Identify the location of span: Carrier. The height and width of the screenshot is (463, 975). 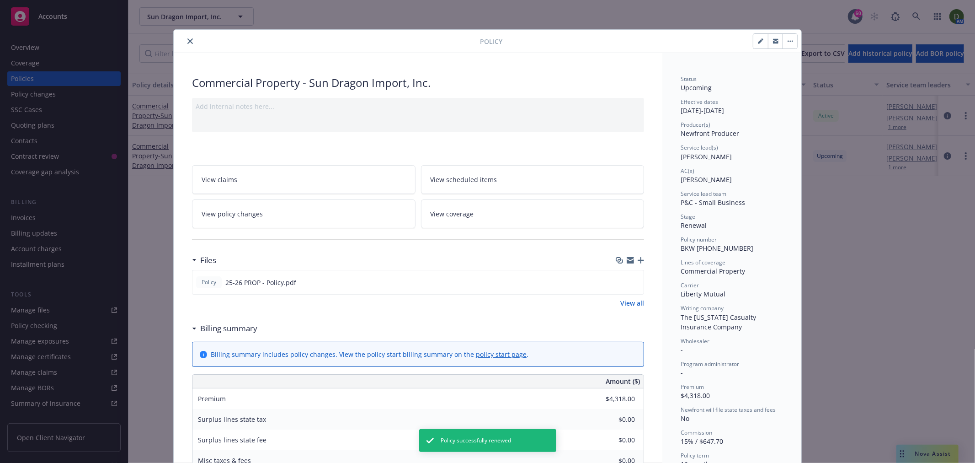
(690, 285).